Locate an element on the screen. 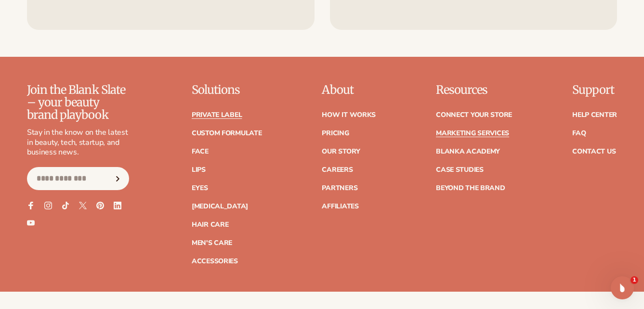 Image resolution: width=644 pixels, height=309 pixels. a: Partners is located at coordinates (340, 188).